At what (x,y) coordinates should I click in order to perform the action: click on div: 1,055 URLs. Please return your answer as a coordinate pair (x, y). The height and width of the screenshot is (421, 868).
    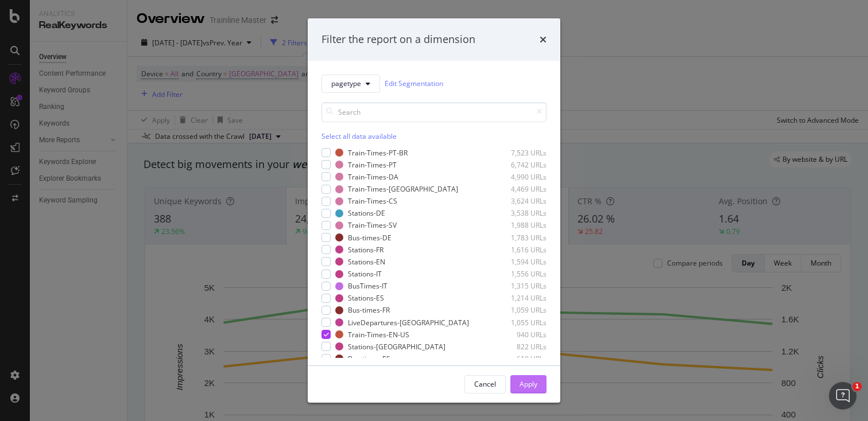
    Looking at the image, I should click on (519, 322).